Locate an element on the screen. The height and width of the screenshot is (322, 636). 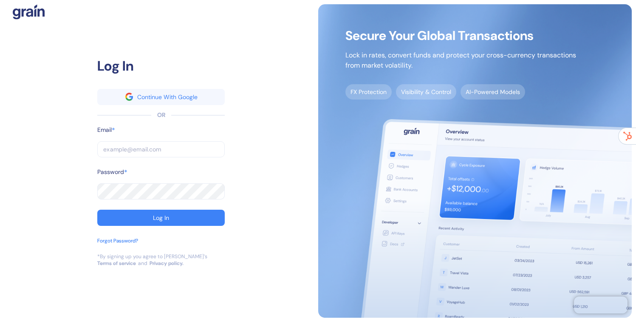
span: Secure Your Global Transactions is located at coordinates (461, 36).